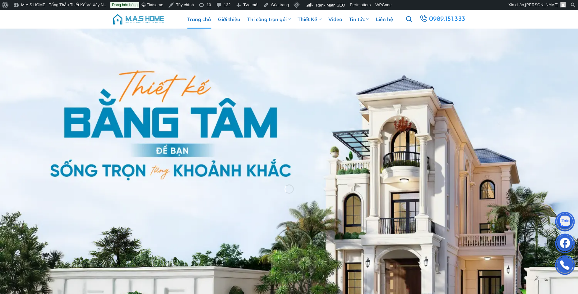 This screenshot has height=294, width=578. Describe the element at coordinates (447, 19) in the screenshot. I see `span: 0989.151.333` at that location.